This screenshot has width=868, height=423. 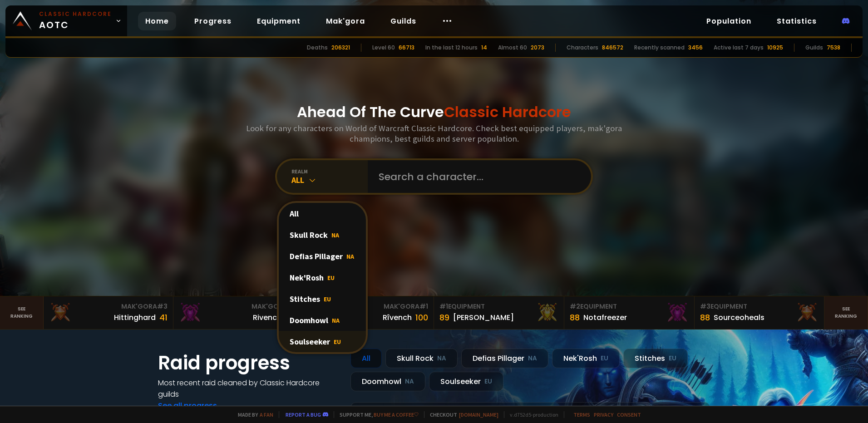 I want to click on div: Hittinghard, so click(x=135, y=318).